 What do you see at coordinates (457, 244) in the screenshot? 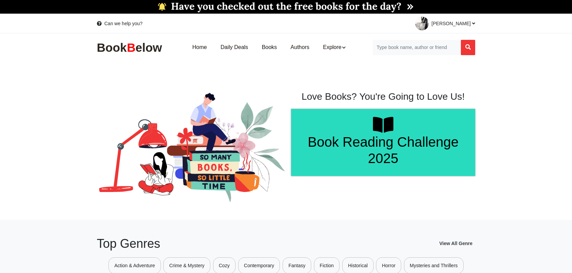
I see `a: View All Genre` at bounding box center [457, 244].